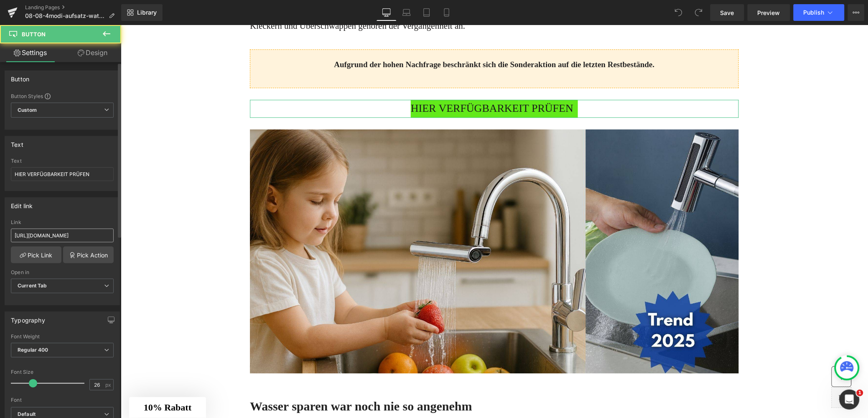  Describe the element at coordinates (447, 12) in the screenshot. I see `a: Mobile` at that location.